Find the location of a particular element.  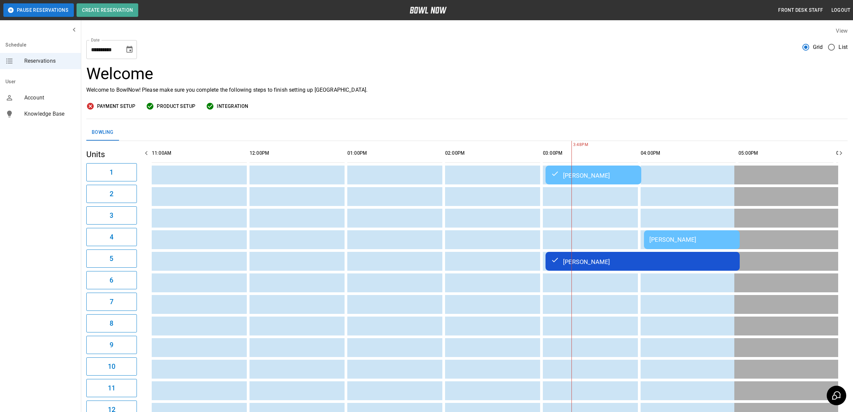

th: 03:00PM is located at coordinates (590, 153).